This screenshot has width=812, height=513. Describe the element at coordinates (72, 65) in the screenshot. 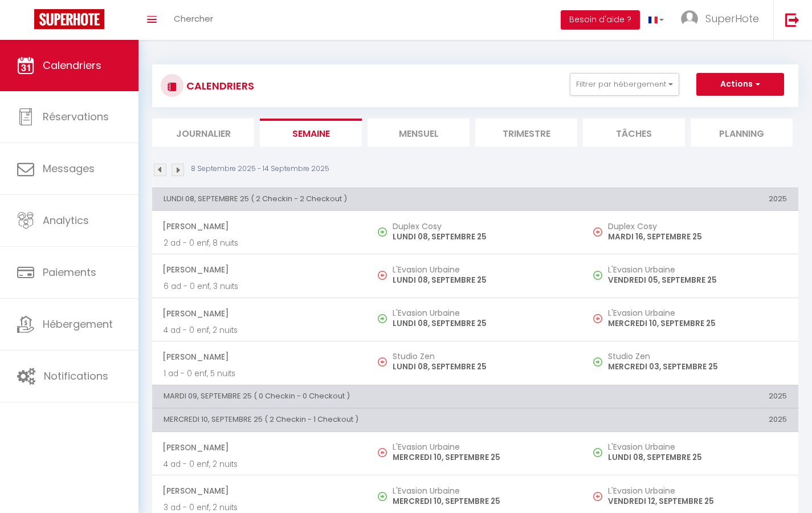

I see `span: Calendriers` at that location.